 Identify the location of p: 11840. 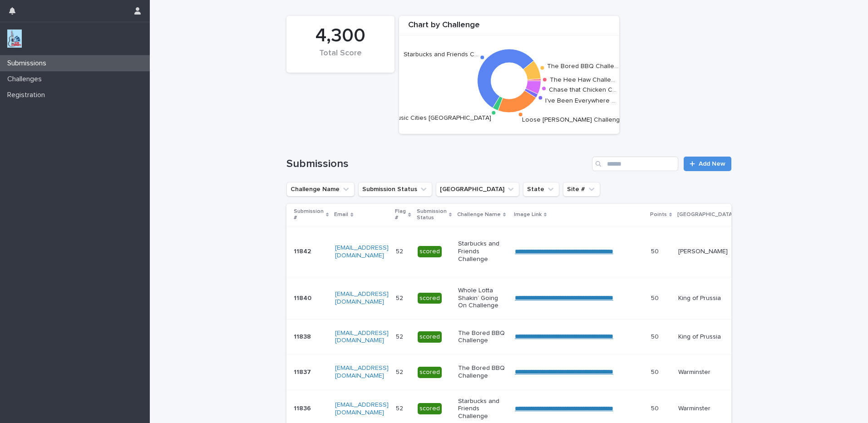
(303, 297).